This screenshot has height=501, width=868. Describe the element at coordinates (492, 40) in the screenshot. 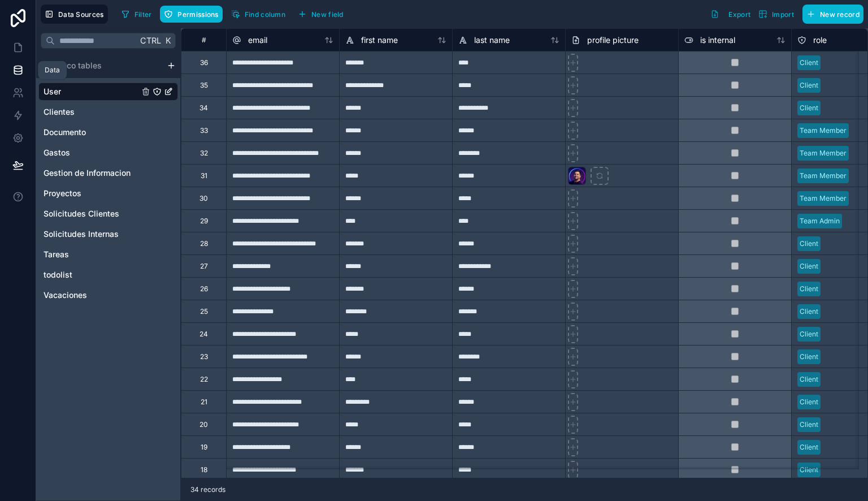

I see `span: last name` at that location.